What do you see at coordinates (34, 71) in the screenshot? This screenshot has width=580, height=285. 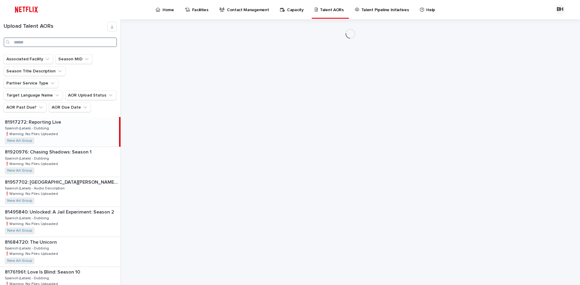 I see `button: Season Title Description` at bounding box center [34, 71].